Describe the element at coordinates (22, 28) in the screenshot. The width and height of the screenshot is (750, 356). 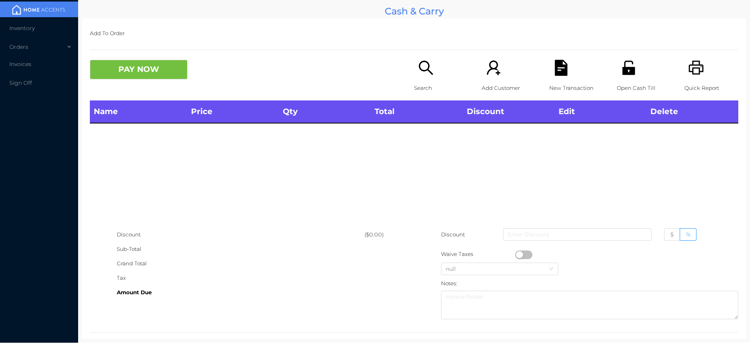
I see `span: Inventory` at that location.